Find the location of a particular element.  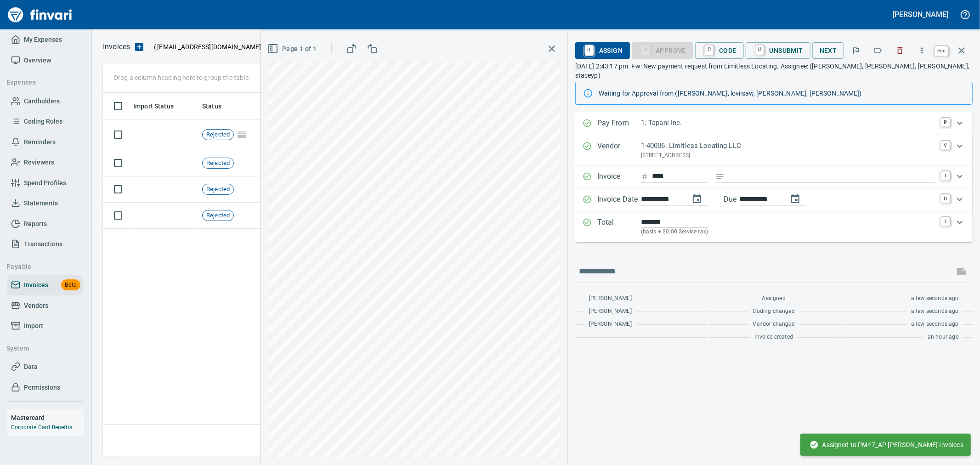

p: Invoice Date is located at coordinates (619, 200).